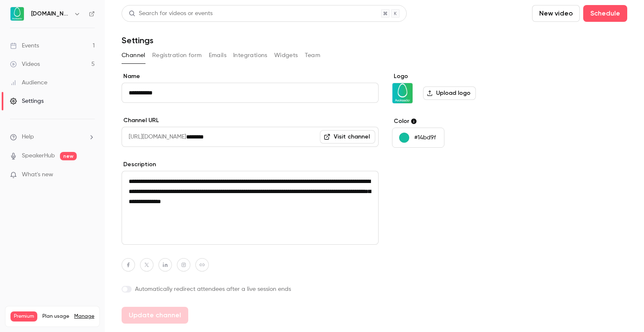 Image resolution: width=644 pixels, height=332 pixels. What do you see at coordinates (456, 121) in the screenshot?
I see `label: Color` at bounding box center [456, 121].